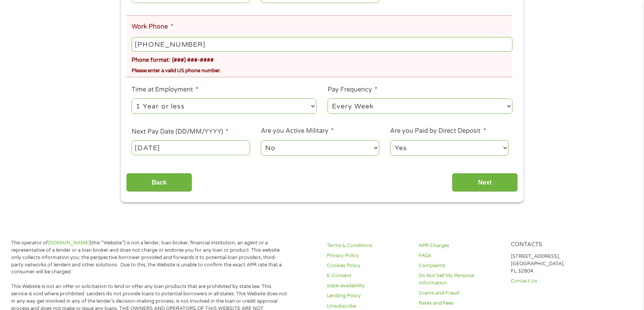 This screenshot has width=644, height=310. I want to click on input: ---Click Here for Calendar ---, so click(191, 148).